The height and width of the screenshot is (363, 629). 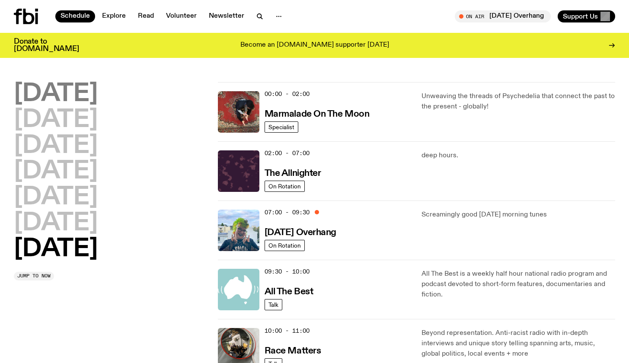 I want to click on a: The Allnighter, so click(x=293, y=173).